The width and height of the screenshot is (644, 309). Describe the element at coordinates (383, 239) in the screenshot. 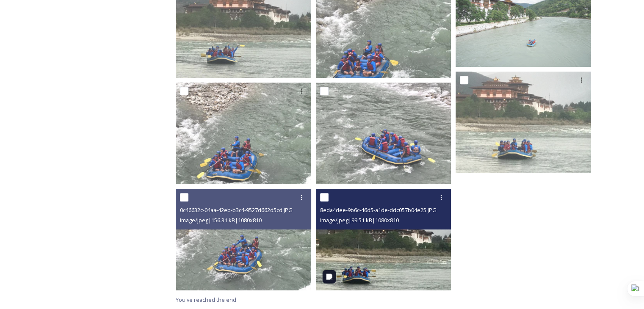

I see `img: 8eda4dee-9b6c-46d5-a1de-ddc057b04e25.JPG` at that location.